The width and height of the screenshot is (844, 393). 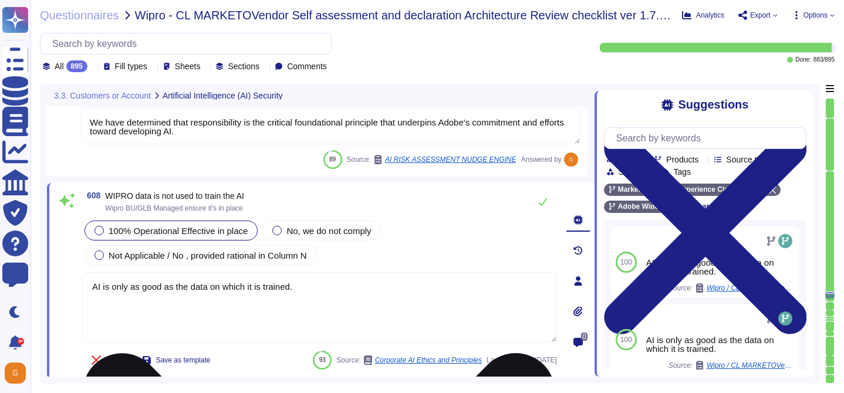 I want to click on span: 93, so click(x=322, y=360).